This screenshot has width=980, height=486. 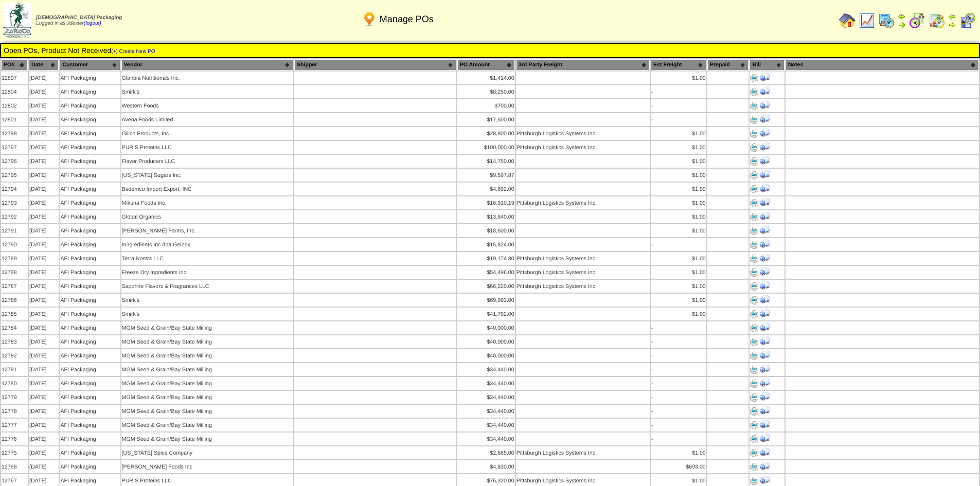 I want to click on td: Avena Foods Limited, so click(x=207, y=119).